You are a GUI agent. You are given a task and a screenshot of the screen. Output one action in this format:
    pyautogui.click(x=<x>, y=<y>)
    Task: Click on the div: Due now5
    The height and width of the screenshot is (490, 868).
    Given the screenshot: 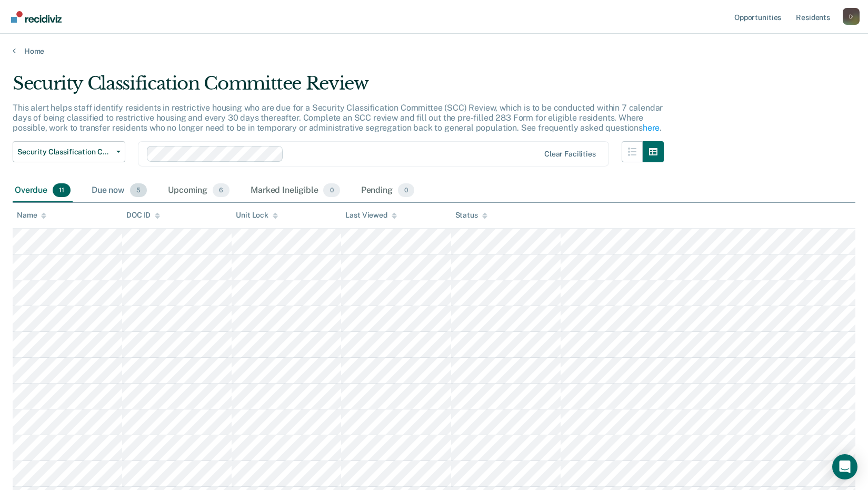 What is the action you would take?
    pyautogui.click(x=119, y=191)
    